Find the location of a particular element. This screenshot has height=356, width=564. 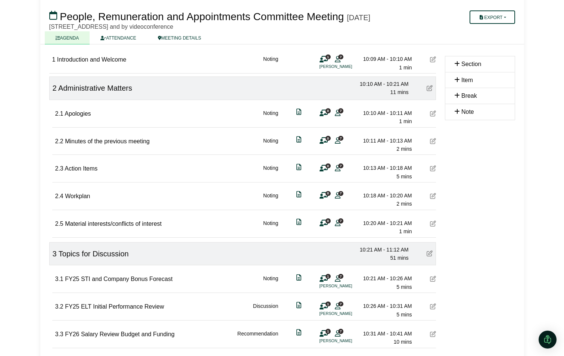

div: 10:13 AM - 10:18 AM is located at coordinates (386, 168).